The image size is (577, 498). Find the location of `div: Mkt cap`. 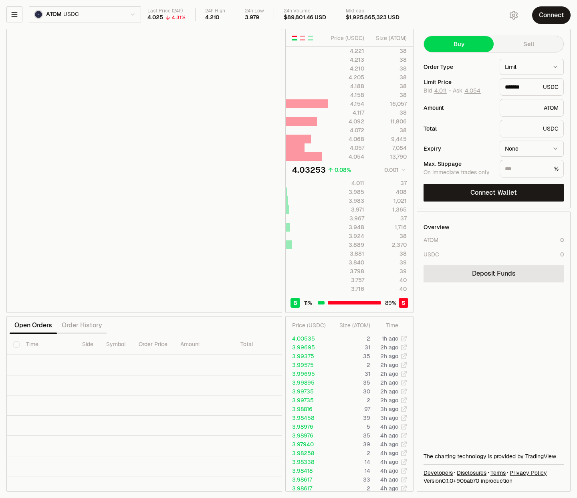

div: Mkt cap is located at coordinates (373, 11).